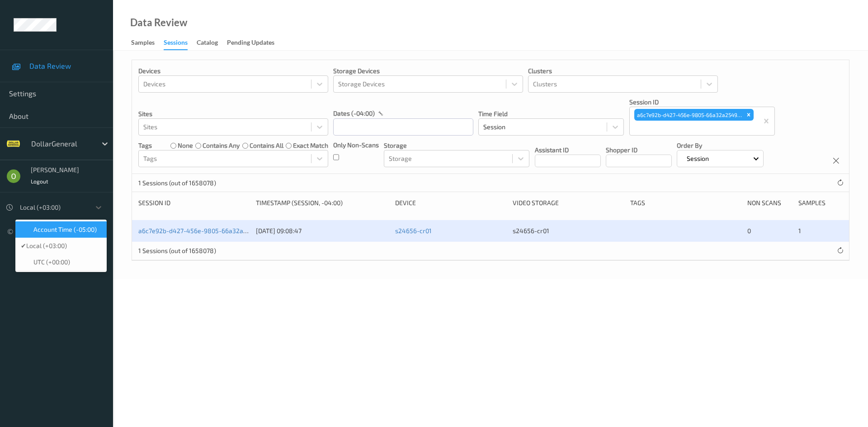 The image size is (868, 427). What do you see at coordinates (194, 203) in the screenshot?
I see `div: Session ID` at bounding box center [194, 203].